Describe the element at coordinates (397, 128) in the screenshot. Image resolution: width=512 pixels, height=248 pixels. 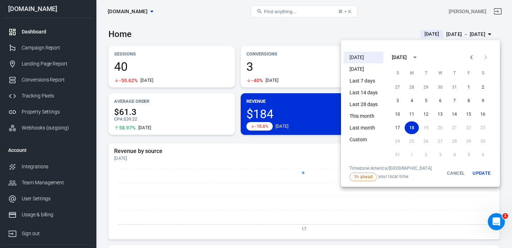
I see `button: 17` at that location.